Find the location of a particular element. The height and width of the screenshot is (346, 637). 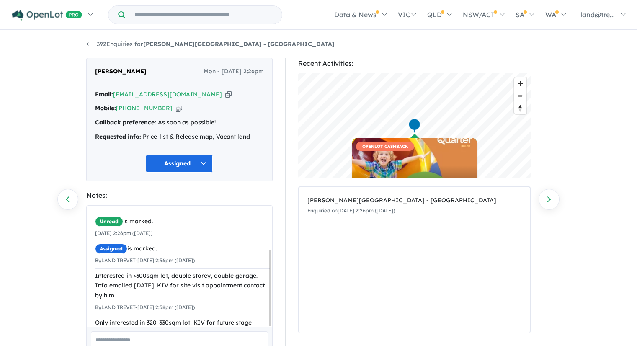

img: Openlot PRO Logo White is located at coordinates (47, 15).